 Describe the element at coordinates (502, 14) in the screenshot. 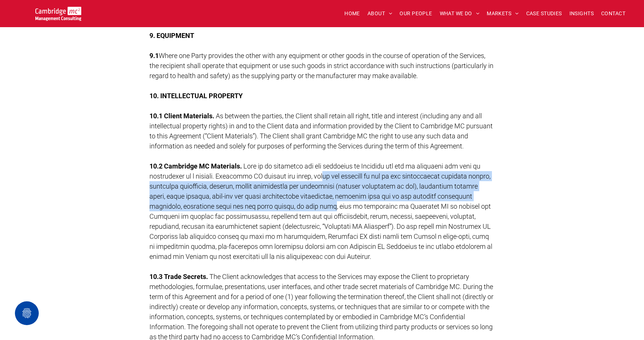

I see `a: MARKETS` at that location.